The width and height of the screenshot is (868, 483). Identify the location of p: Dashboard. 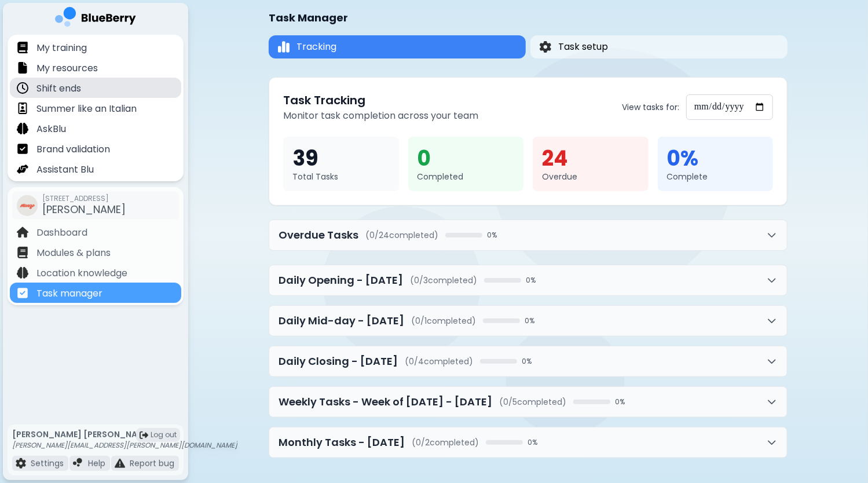
(62, 233).